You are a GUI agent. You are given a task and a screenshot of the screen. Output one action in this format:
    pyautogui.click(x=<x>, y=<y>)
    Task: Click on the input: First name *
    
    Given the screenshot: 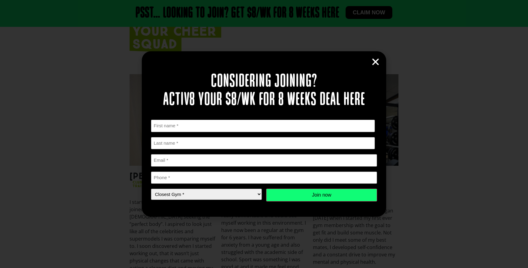 What is the action you would take?
    pyautogui.click(x=263, y=126)
    